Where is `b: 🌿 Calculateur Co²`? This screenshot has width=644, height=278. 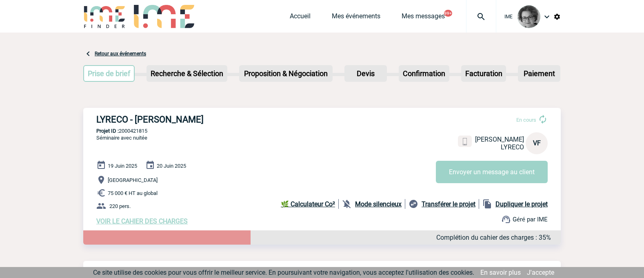 b: 🌿 Calculateur Co² is located at coordinates (308, 204).